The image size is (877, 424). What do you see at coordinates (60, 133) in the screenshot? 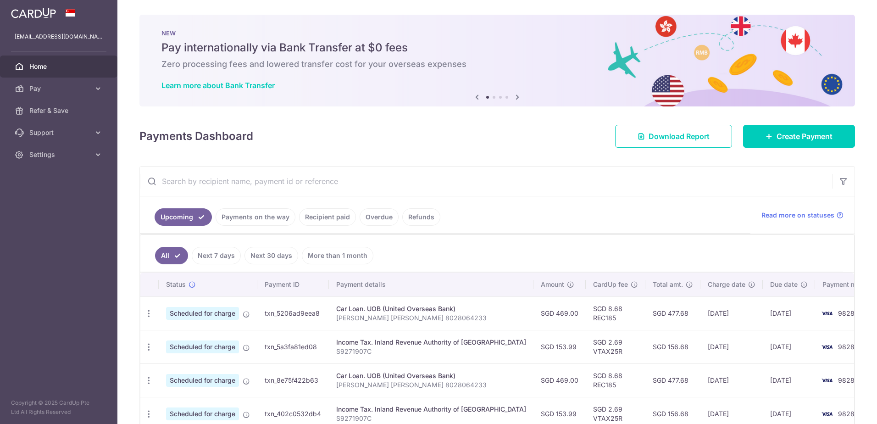
I see `span: Support` at bounding box center [60, 133].